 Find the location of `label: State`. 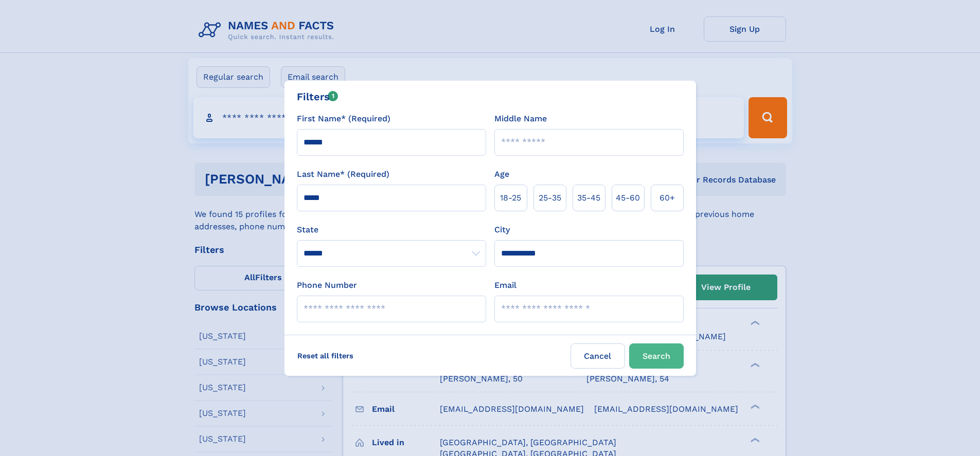

label: State is located at coordinates (392, 229).